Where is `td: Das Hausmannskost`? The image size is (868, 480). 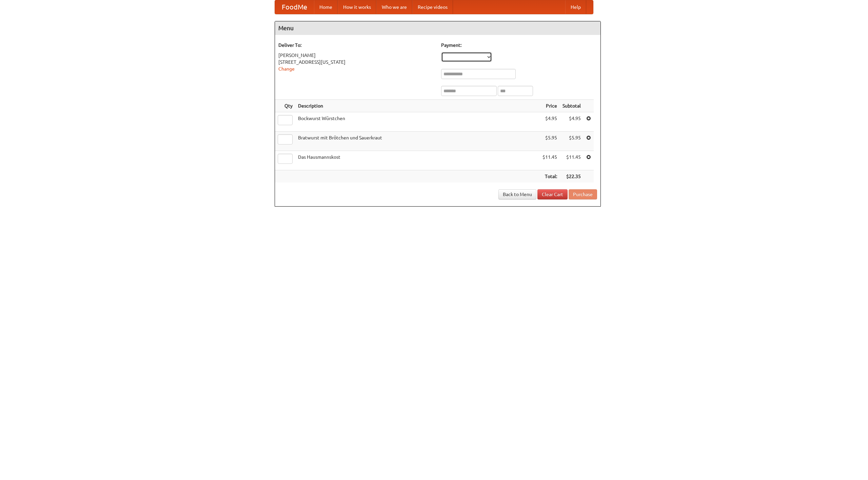 td: Das Hausmannskost is located at coordinates (417, 160).